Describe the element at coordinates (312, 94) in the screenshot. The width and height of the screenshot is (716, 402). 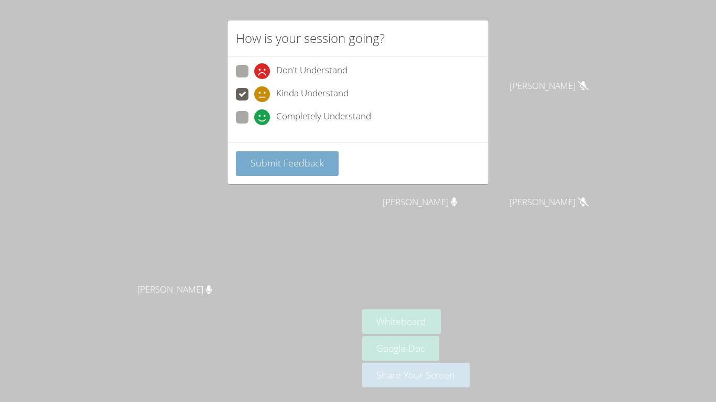
I see `span: Kinda Understand` at that location.